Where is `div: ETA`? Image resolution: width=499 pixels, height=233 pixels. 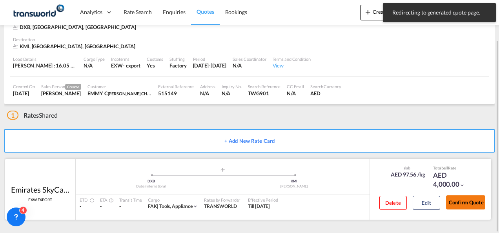 div: ETA is located at coordinates (106, 200).